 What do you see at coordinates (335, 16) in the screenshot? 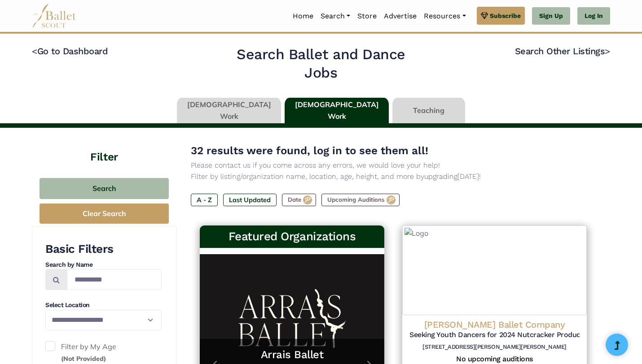
I see `a: Search` at bounding box center [335, 16].